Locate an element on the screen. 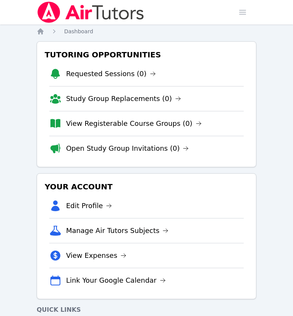 The image size is (293, 316). a: View Registerable Course Groups (0) is located at coordinates (134, 124).